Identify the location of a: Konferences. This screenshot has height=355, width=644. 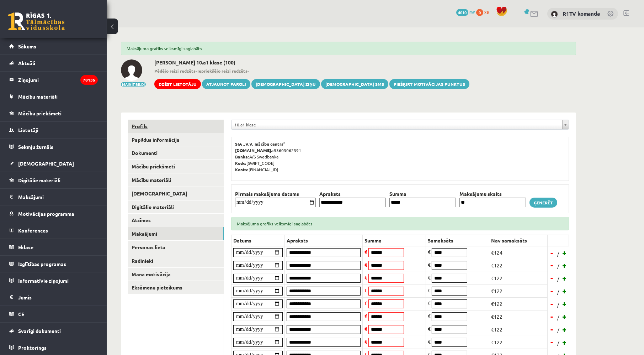
(53, 230).